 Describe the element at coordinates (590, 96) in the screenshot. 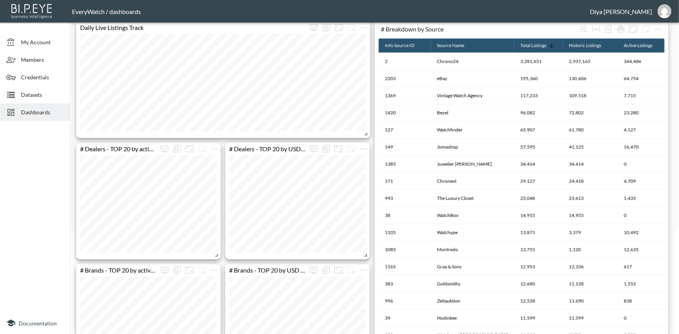

I see `th: 109,518` at that location.